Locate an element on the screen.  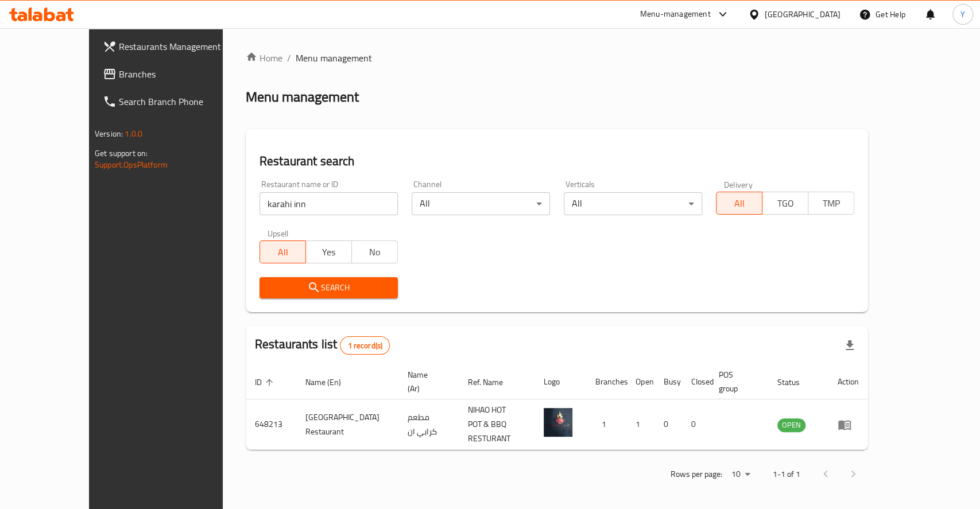
p: Rows per page: is located at coordinates (696, 474).